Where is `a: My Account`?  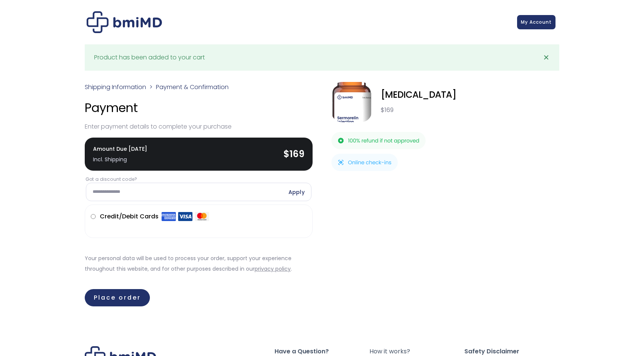 a: My Account is located at coordinates (536, 22).